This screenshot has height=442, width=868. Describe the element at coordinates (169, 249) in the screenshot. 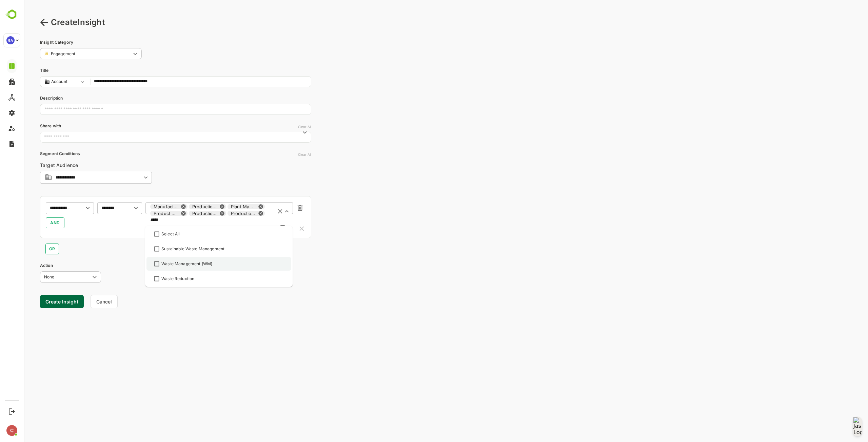

I see `div: Sustainable Waste Management` at that location.